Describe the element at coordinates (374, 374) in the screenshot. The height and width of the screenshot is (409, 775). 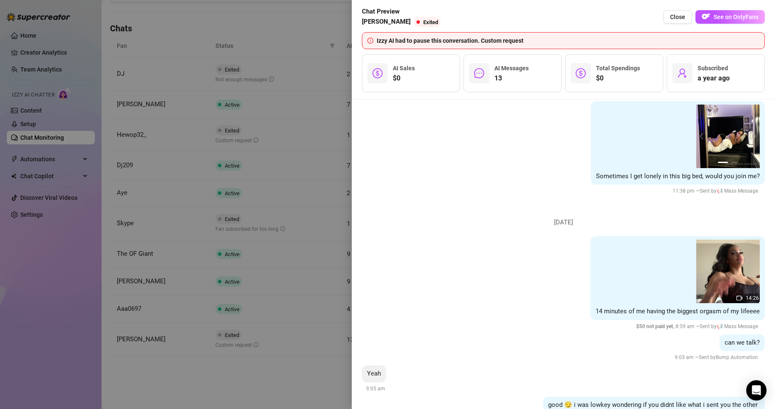
I see `span: Yeah` at that location.